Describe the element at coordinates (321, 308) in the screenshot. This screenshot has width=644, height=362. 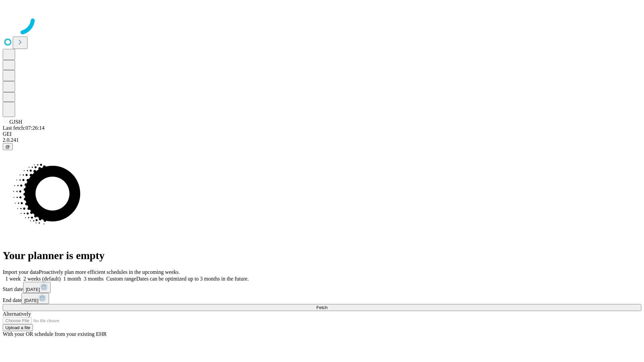
I see `span: Fetch` at that location.